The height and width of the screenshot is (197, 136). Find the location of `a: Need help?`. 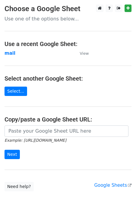

a: Need help? is located at coordinates (19, 187).